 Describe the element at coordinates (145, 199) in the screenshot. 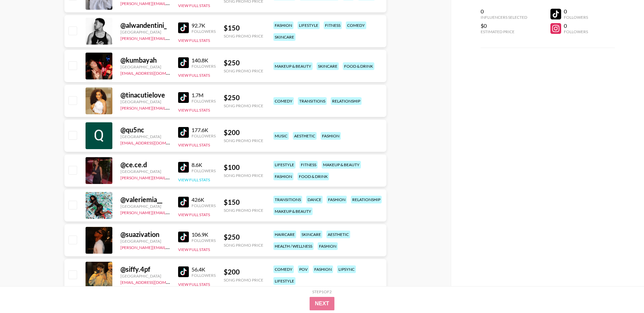

I see `div: @ valeriemia__` at that location.